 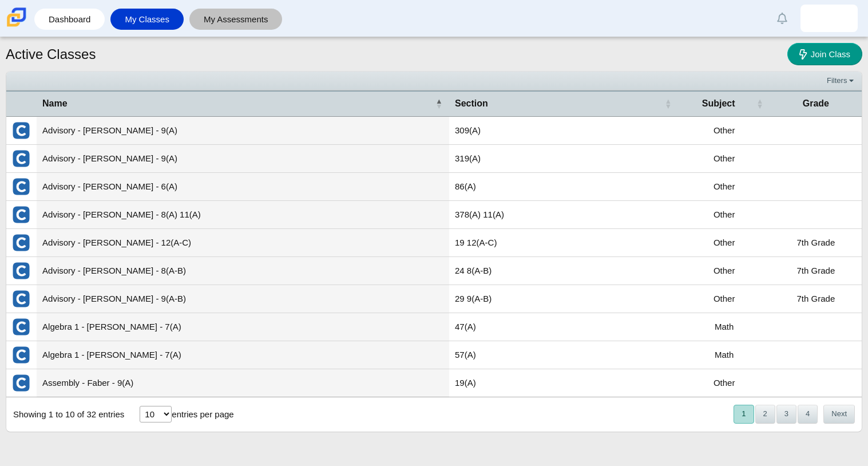 I want to click on button: 2, so click(x=765, y=413).